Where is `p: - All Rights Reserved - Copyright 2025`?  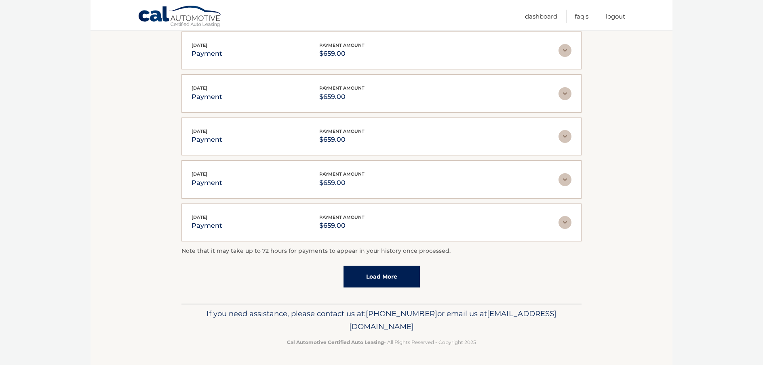 p: - All Rights Reserved - Copyright 2025 is located at coordinates (382, 342).